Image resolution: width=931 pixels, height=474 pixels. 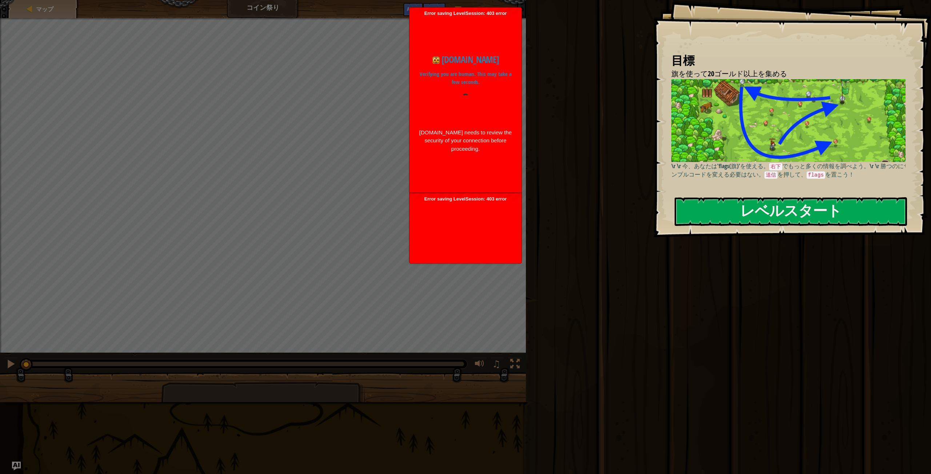 I want to click on button: Ctrl + P: Pause, so click(x=11, y=365).